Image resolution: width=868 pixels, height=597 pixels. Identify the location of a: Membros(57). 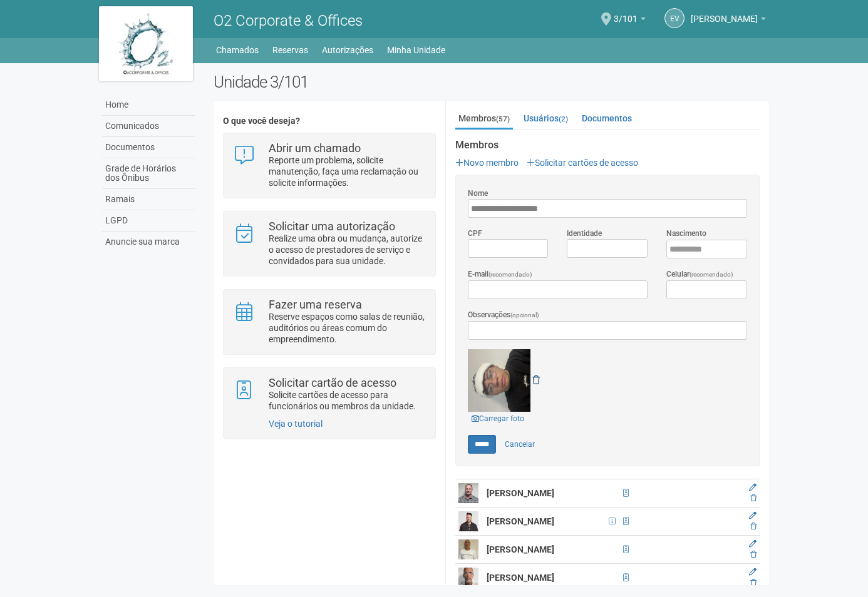
(484, 119).